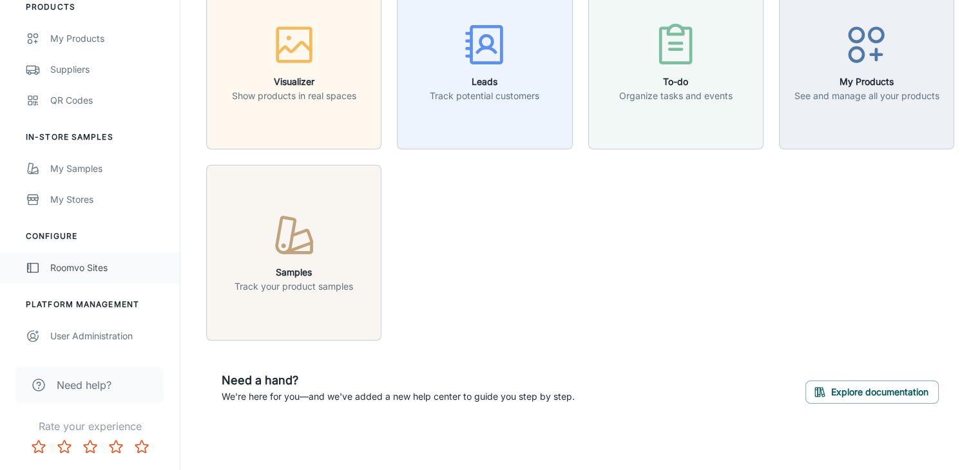 This screenshot has width=980, height=470. Describe the element at coordinates (108, 268) in the screenshot. I see `div: Roomvo Sites` at that location.